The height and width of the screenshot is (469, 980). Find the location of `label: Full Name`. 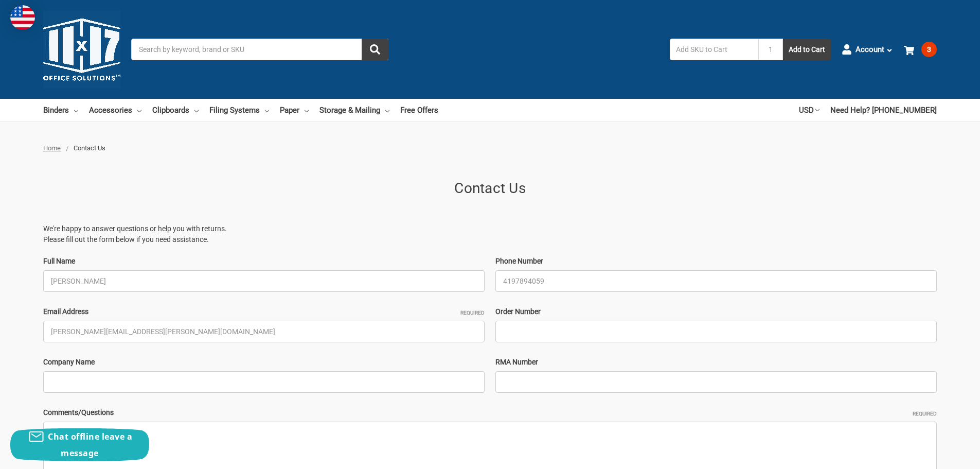

label: Full Name is located at coordinates (264, 261).